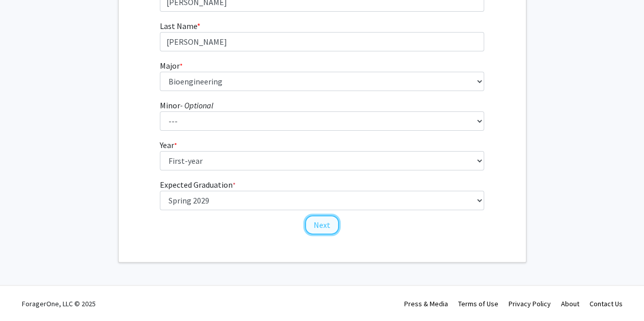  I want to click on a: About, so click(570, 304).